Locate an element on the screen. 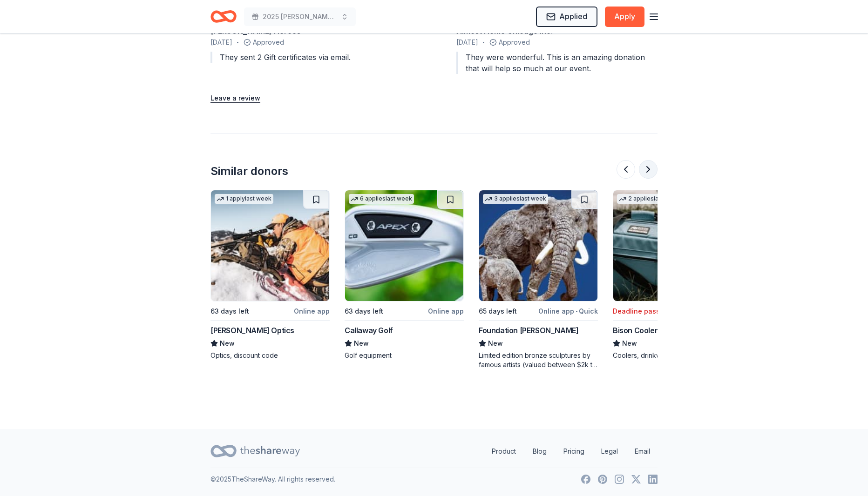  nav: quick links is located at coordinates (571, 451).